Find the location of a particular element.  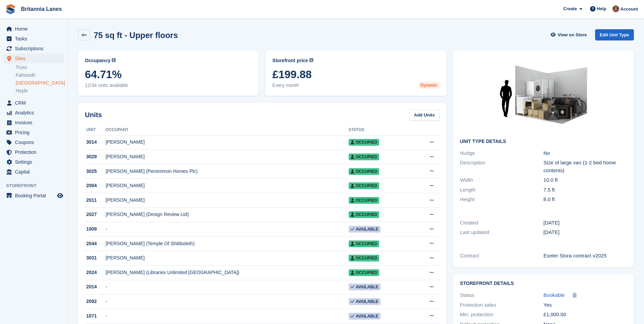

div: Dynamic is located at coordinates (429, 85).